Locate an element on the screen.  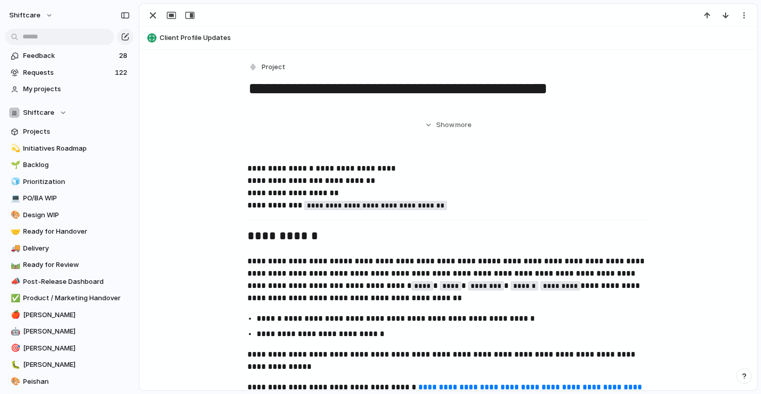
span: Design WIP is located at coordinates (76, 215).